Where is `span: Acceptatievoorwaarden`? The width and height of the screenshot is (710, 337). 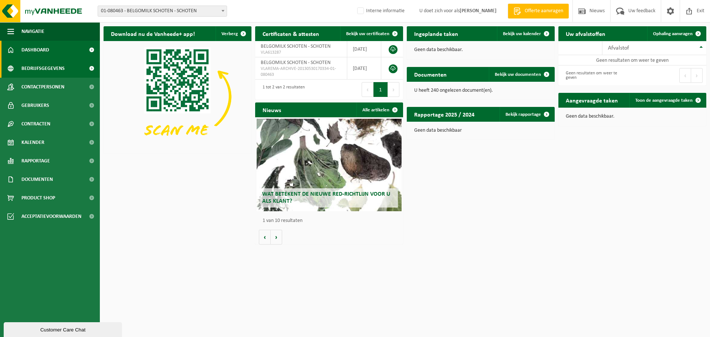 span: Acceptatievoorwaarden is located at coordinates (51, 216).